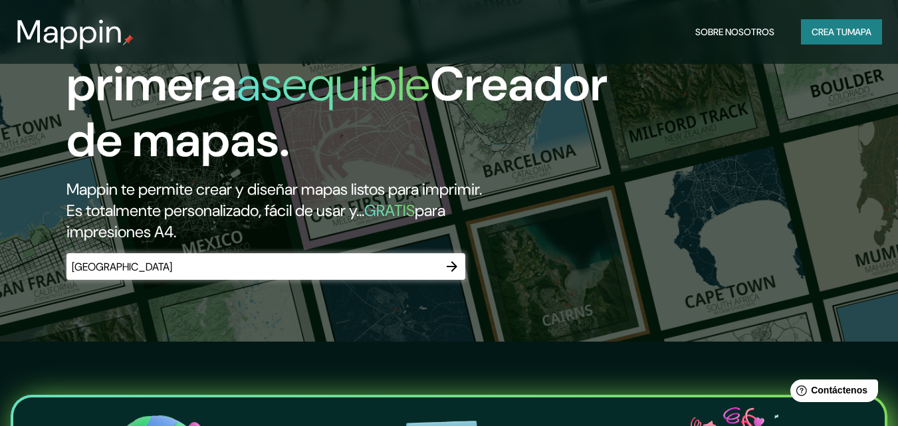 The image size is (898, 426). Describe the element at coordinates (59, 16) in the screenshot. I see `font: Contáctenos` at that location.